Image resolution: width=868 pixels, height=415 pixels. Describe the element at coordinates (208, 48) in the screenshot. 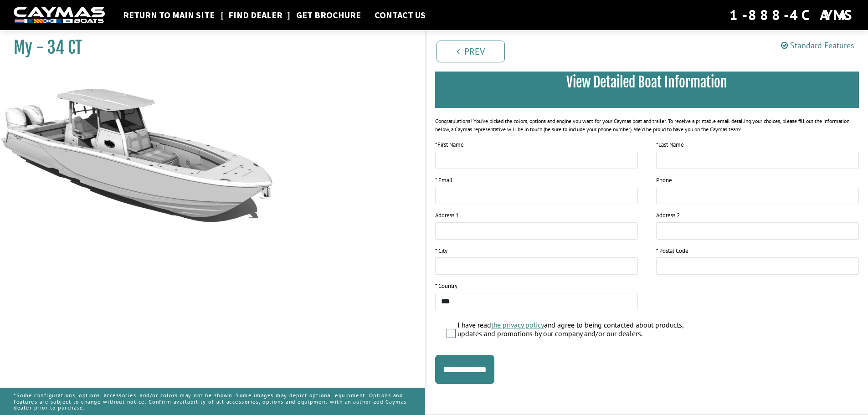

I see `h1: My - 34 CT` at that location.